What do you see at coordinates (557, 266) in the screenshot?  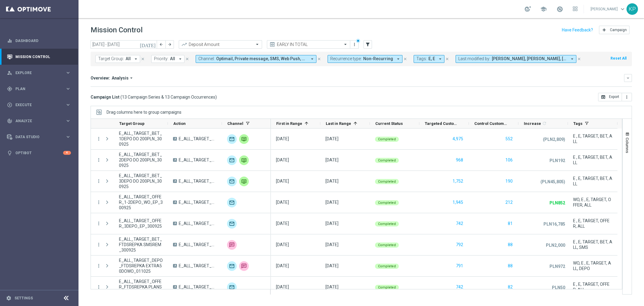 I see `p: PLN972` at bounding box center [557, 266].